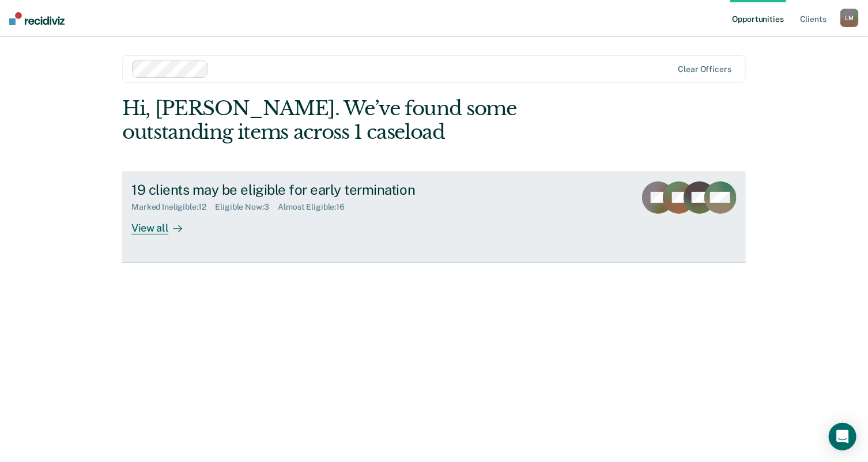  I want to click on div: Almost Eligible : 16, so click(317, 207).